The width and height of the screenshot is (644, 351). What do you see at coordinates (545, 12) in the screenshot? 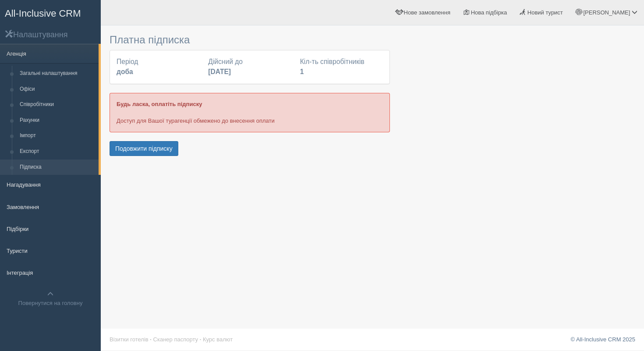
I see `span: Новий турист` at bounding box center [545, 12].